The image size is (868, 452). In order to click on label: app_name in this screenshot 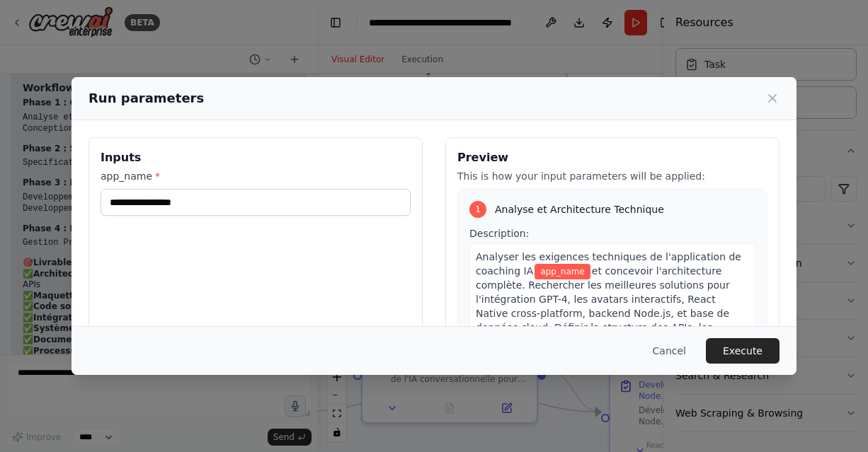, I will do `click(255, 176)`.